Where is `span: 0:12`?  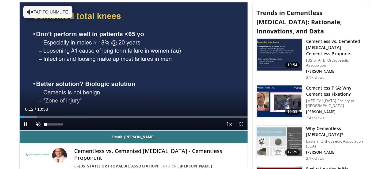 span: 0:12 is located at coordinates (29, 109).